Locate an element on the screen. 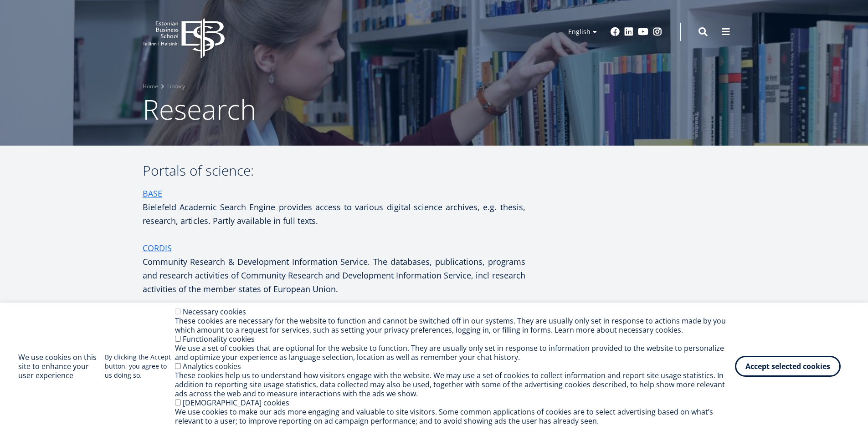 Image resolution: width=868 pixels, height=430 pixels. a: Library is located at coordinates (176, 86).